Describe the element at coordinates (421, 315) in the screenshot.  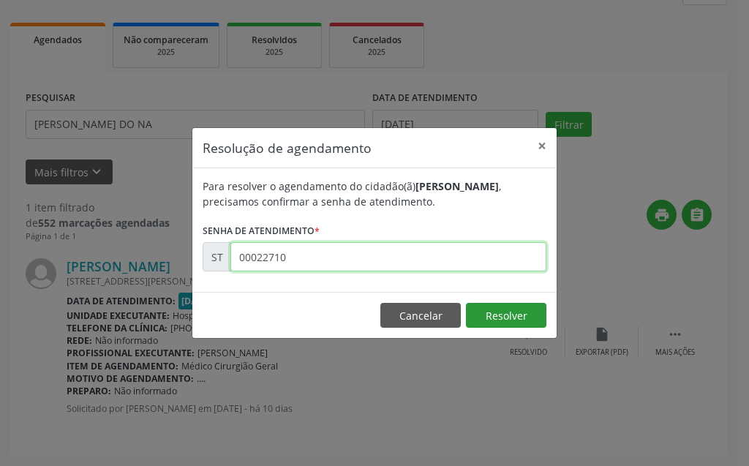
I see `button: Cancelar` at that location.